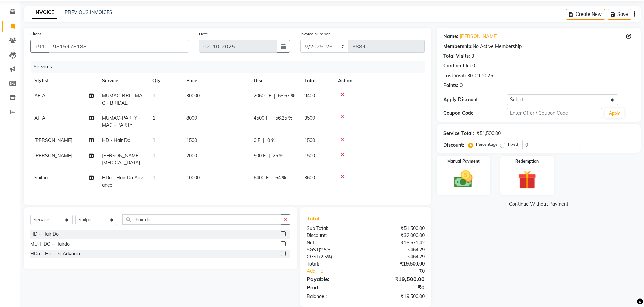 The image size is (644, 307). I want to click on th: Disc, so click(275, 81).